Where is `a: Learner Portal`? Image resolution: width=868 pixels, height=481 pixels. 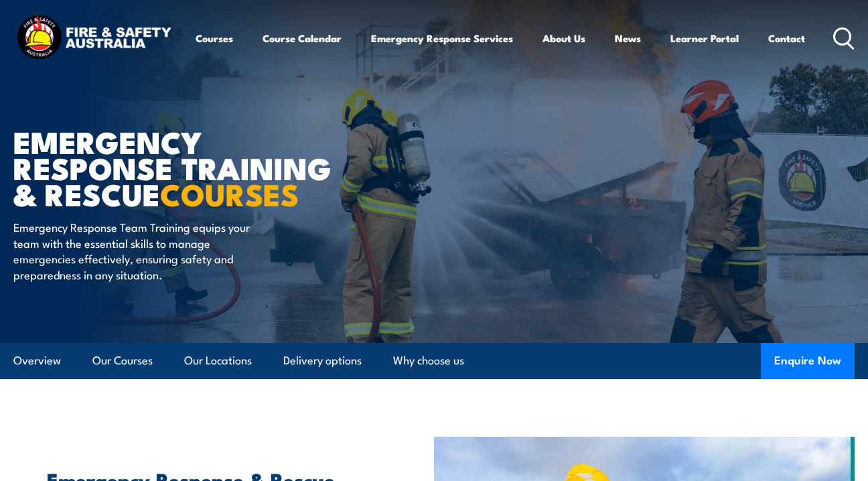 a: Learner Portal is located at coordinates (705, 38).